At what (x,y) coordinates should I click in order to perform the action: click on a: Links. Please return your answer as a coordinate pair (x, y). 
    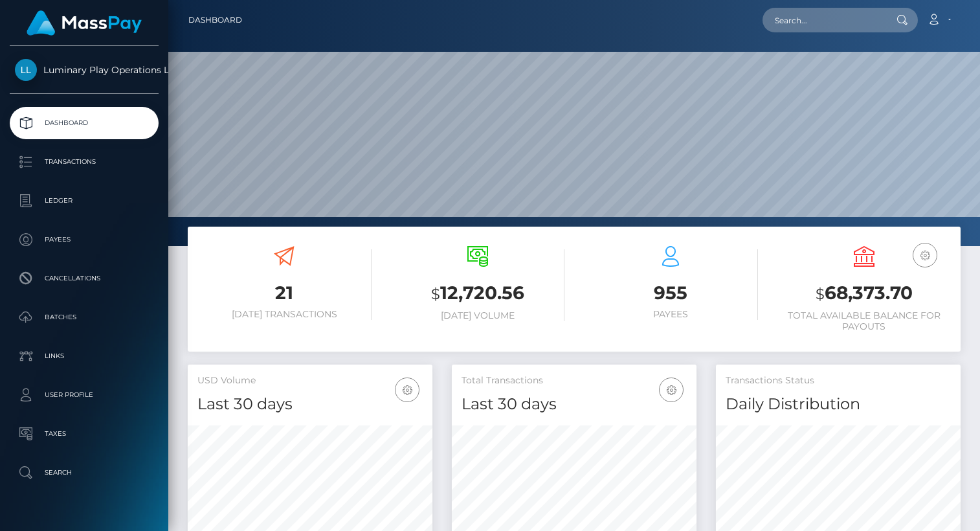
    Looking at the image, I should click on (84, 356).